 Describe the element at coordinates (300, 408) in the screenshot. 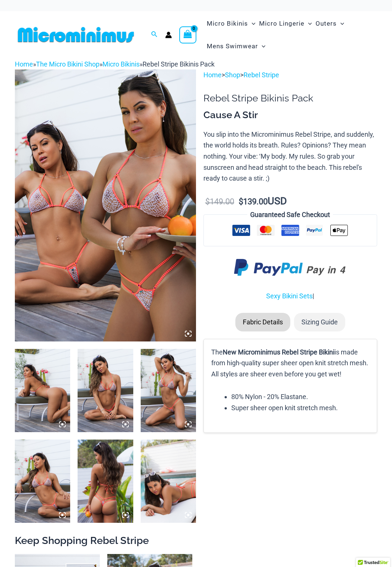

I see `li: Super sheer open knit stretch mesh.` at that location.